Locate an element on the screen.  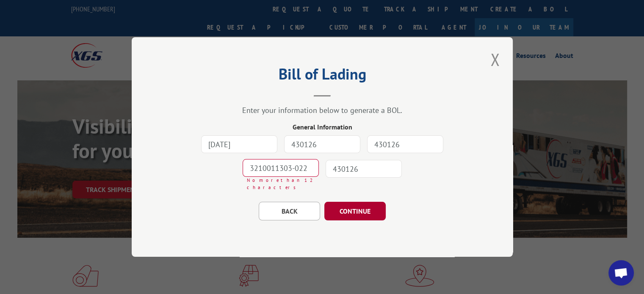
h2: Bill of Lading is located at coordinates (322, 76).